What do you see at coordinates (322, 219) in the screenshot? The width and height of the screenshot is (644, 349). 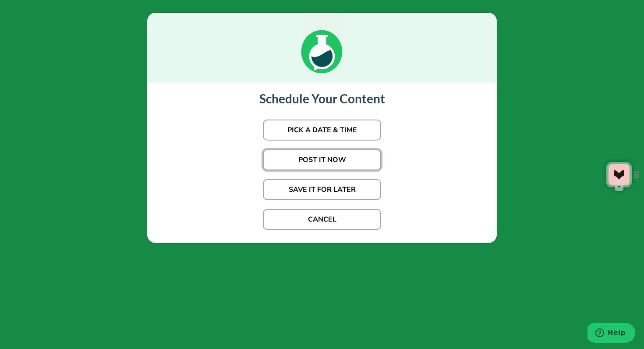 I see `button: CANCEL` at bounding box center [322, 219].